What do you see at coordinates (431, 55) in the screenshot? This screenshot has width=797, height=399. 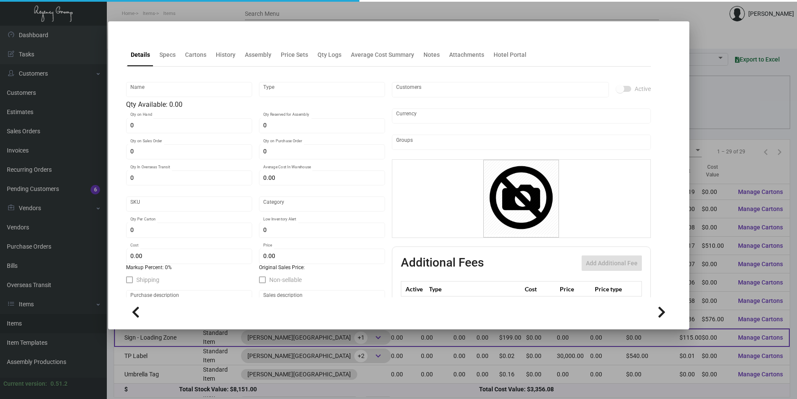 I see `div: Notes` at bounding box center [431, 55].